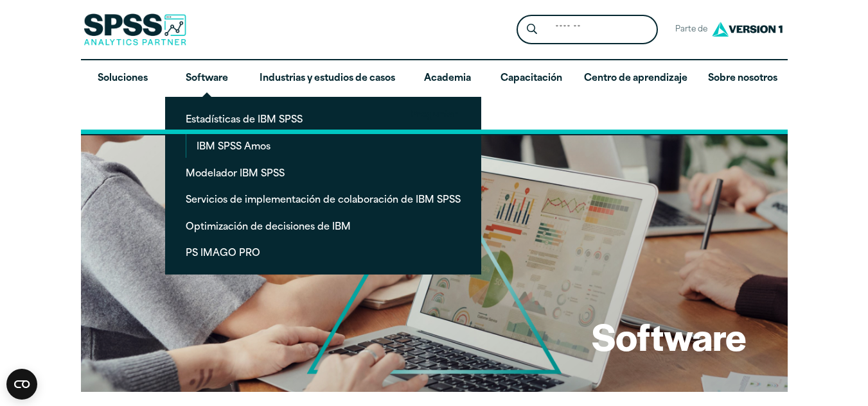 This screenshot has height=406, width=868. I want to click on font: Modelador IBM SPSS, so click(235, 174).